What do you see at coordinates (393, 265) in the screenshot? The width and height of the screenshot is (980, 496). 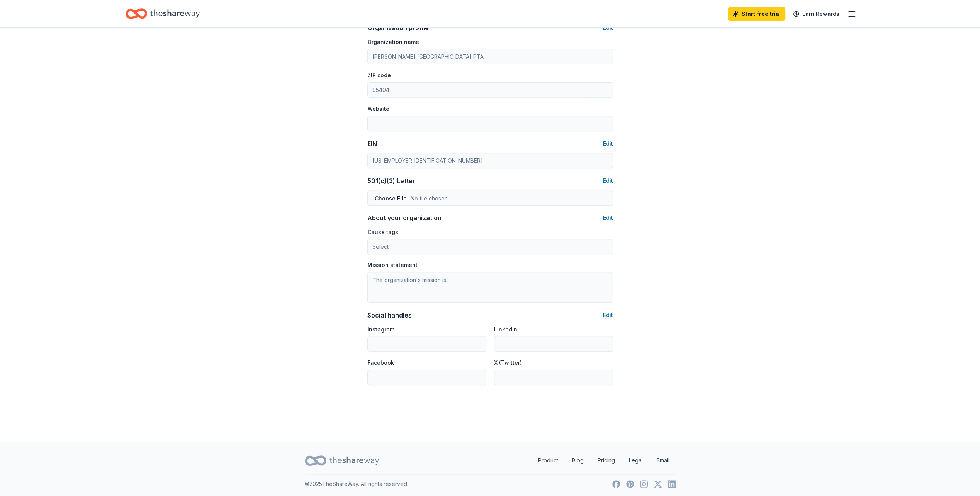 I see `label: Mission statement` at bounding box center [393, 265].